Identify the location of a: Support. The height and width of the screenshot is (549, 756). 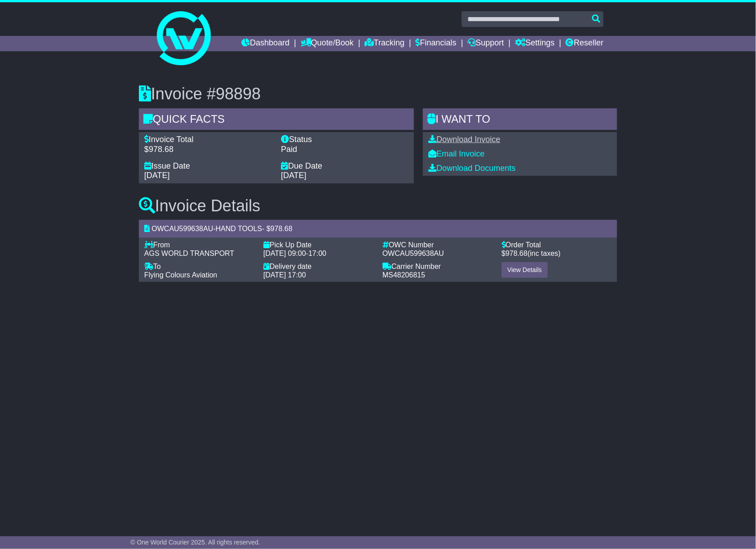
(485, 43).